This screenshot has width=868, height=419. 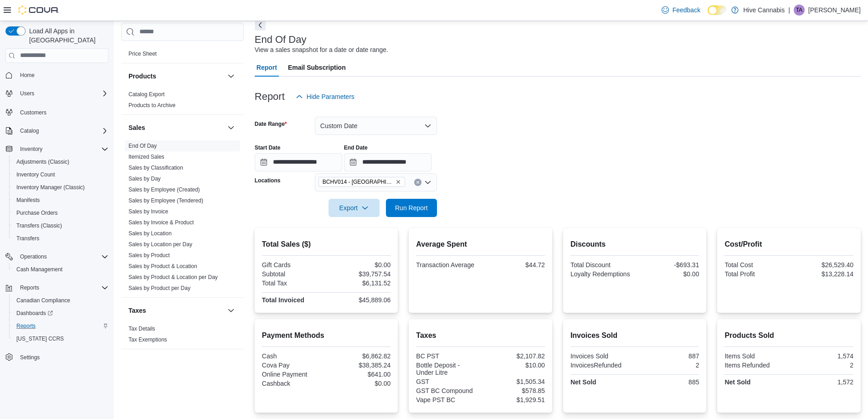 What do you see at coordinates (61, 239) in the screenshot?
I see `button: Transfers` at bounding box center [61, 239].